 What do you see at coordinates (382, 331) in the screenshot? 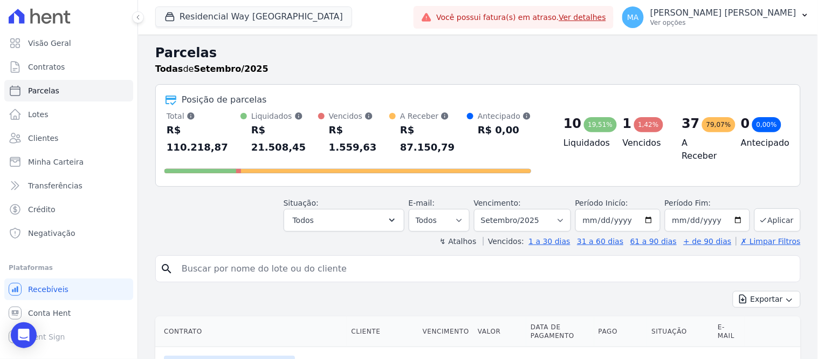
I see `th: Cliente` at bounding box center [382, 331].